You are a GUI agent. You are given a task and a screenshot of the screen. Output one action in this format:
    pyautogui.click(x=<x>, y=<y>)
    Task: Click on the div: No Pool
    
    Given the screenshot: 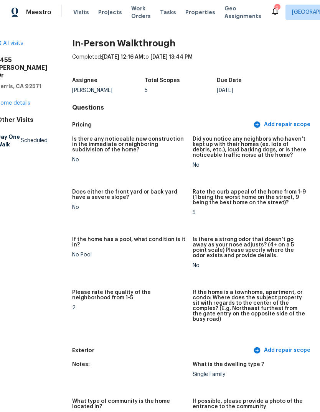 What is the action you would take?
    pyautogui.click(x=129, y=255)
    